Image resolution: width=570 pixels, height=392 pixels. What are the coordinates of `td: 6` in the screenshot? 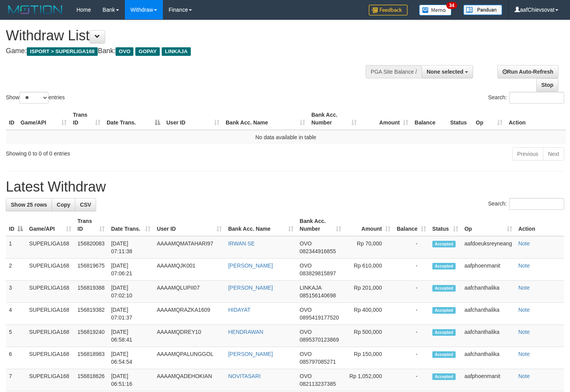 It's located at (16, 358).